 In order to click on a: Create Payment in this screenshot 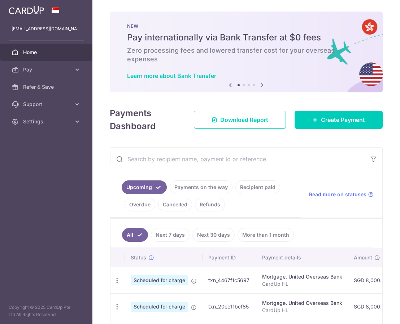, I will do `click(339, 120)`.